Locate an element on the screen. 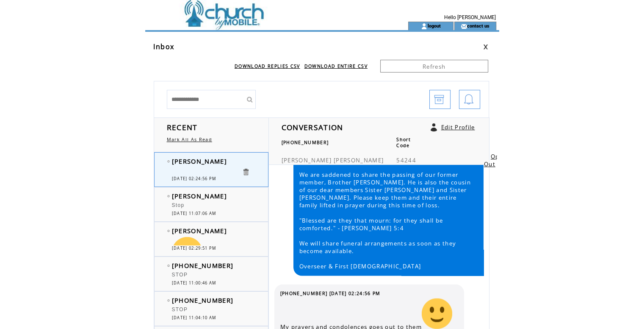 This screenshot has height=329, width=644. span: Short Code is located at coordinates (404, 142).